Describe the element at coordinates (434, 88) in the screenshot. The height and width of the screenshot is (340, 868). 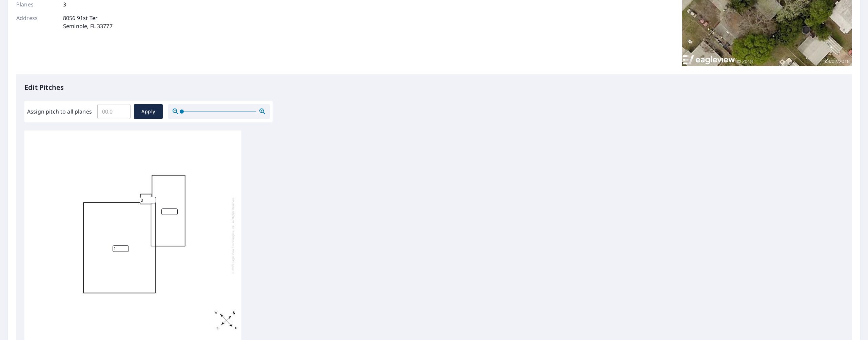
I see `p: Edit Pitches` at that location.